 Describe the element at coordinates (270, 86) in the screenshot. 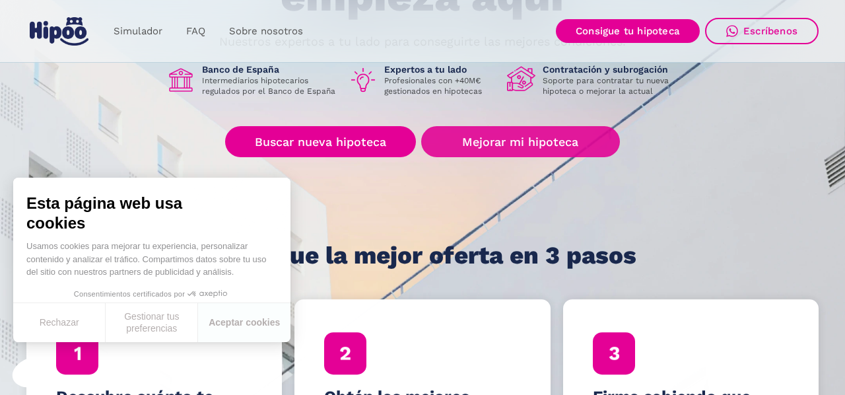

I see `p: Intermediarios hipotecarios regulados por el Banco de España` at that location.